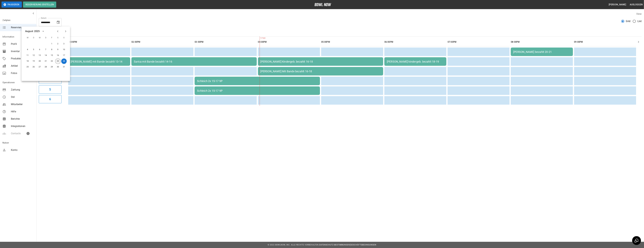 The height and width of the screenshot is (248, 644). What do you see at coordinates (352, 71) in the screenshot?
I see `table: sticky table` at bounding box center [352, 71].